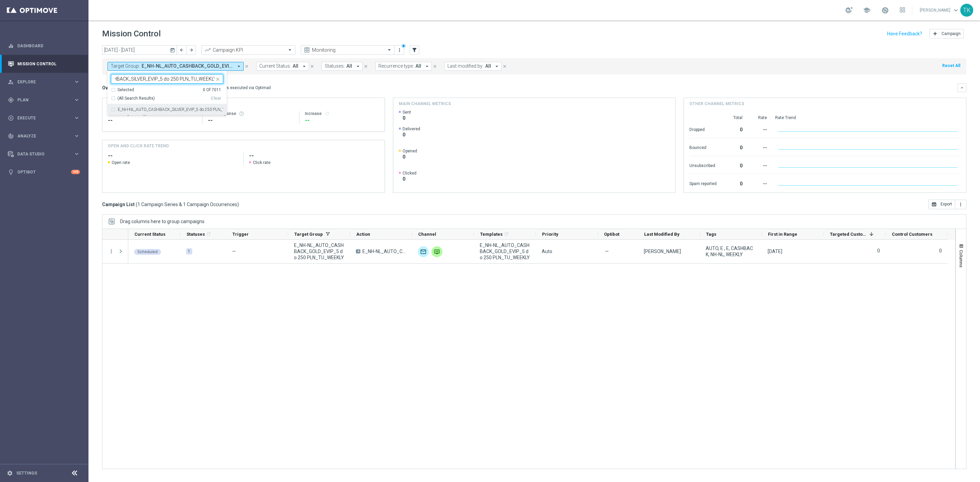 The height and width of the screenshot is (482, 980). I want to click on div: Bounced, so click(703, 147).